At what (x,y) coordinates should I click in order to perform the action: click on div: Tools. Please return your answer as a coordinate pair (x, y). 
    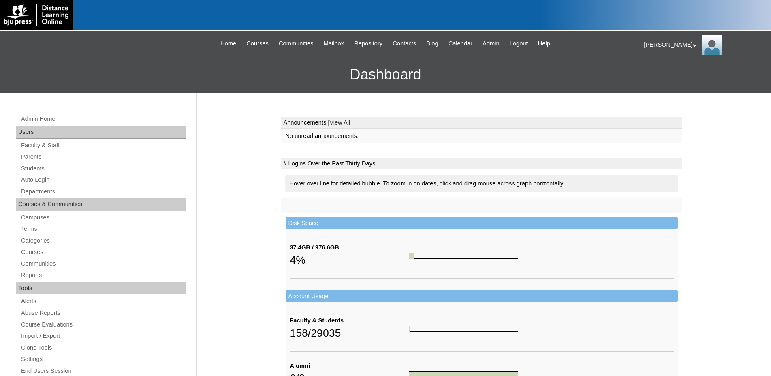
    Looking at the image, I should click on (101, 288).